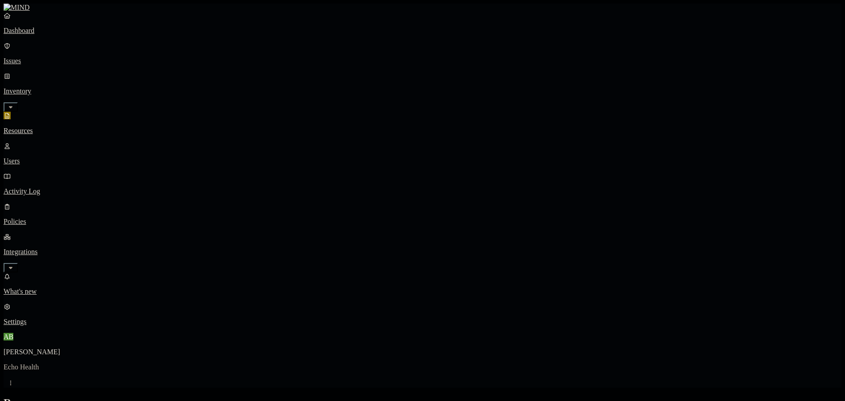 The height and width of the screenshot is (401, 845). What do you see at coordinates (16, 8) in the screenshot?
I see `img: MIND` at bounding box center [16, 8].